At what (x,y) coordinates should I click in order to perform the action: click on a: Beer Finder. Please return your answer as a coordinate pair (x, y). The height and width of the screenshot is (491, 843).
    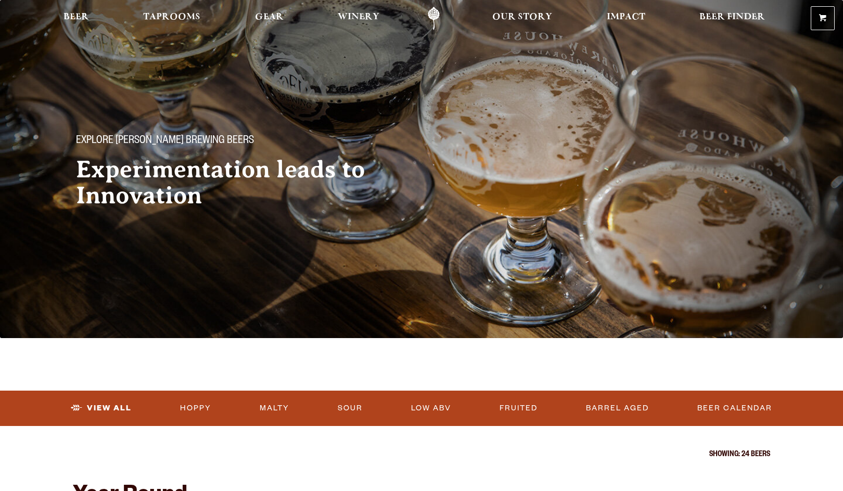
    Looking at the image, I should click on (732, 18).